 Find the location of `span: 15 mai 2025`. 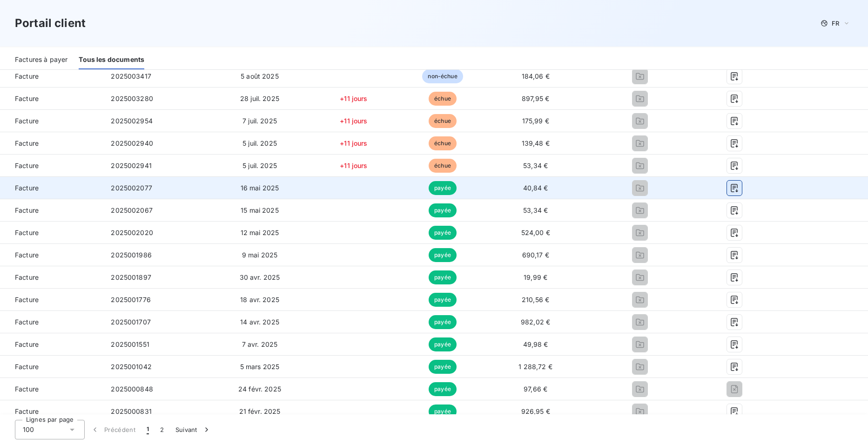

span: 15 mai 2025 is located at coordinates (260, 210).